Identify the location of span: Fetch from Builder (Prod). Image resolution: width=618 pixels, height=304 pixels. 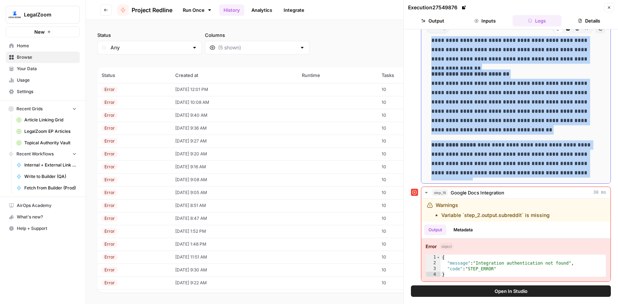
(50, 188).